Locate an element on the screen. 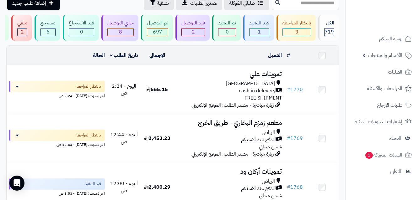 The width and height of the screenshot is (419, 200). span: 6 is located at coordinates (48, 32).